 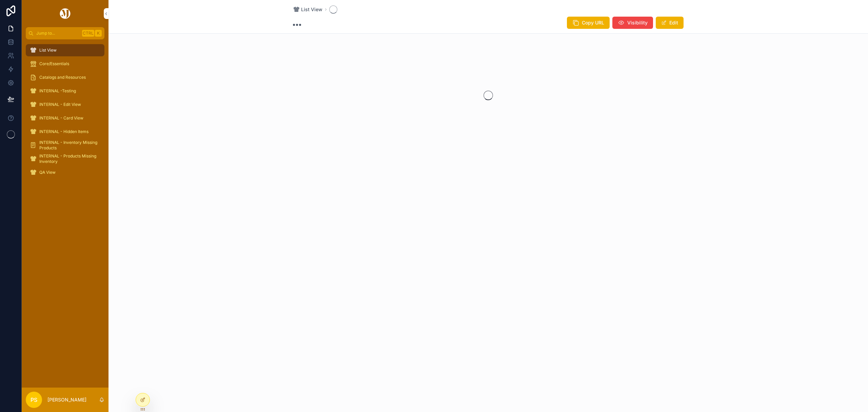 What do you see at coordinates (68, 145) in the screenshot?
I see `span: INTERNAL - Inventory Missing Products` at bounding box center [68, 145].